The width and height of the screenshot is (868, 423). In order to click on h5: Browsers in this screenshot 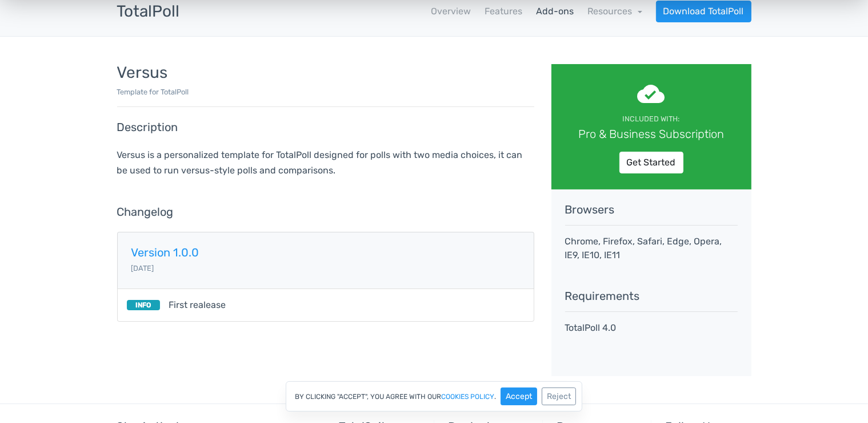, I will do `click(652, 209)`.